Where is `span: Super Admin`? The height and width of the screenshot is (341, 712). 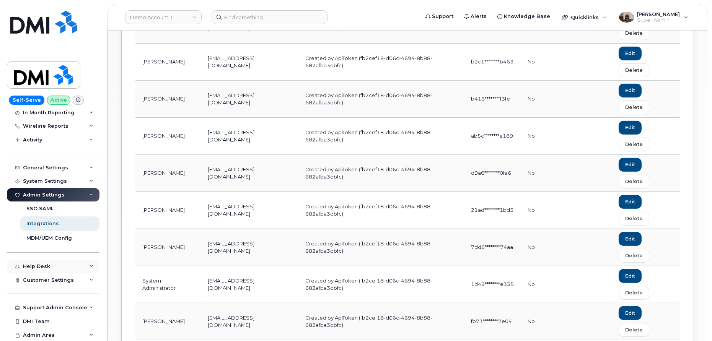
span: Super Admin is located at coordinates (659, 20).